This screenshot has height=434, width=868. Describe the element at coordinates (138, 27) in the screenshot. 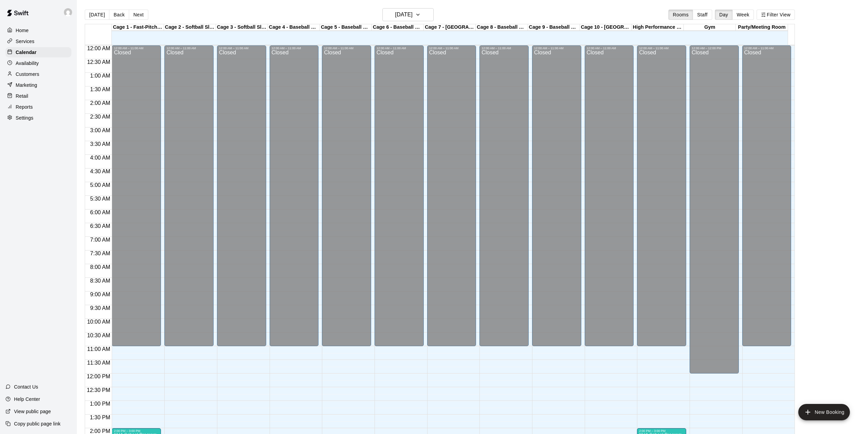

I see `div: Cage 1 - Fast-Pitch Machine and Automatic Baseball Hack Attack Pitching Machine` at that location.